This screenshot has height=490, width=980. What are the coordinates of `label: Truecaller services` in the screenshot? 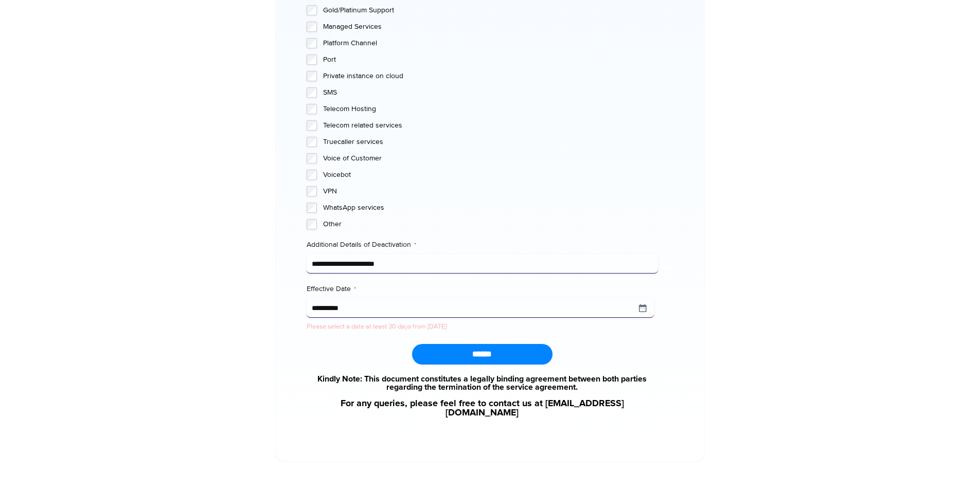 It's located at (490, 142).